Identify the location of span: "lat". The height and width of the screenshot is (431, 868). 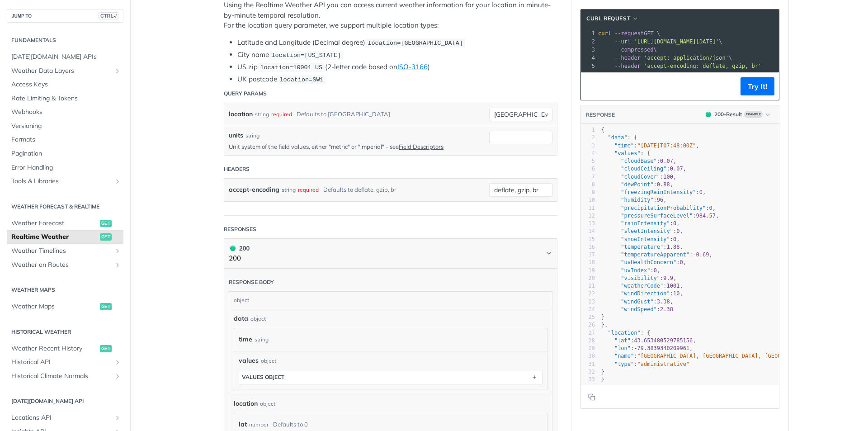
(623, 341).